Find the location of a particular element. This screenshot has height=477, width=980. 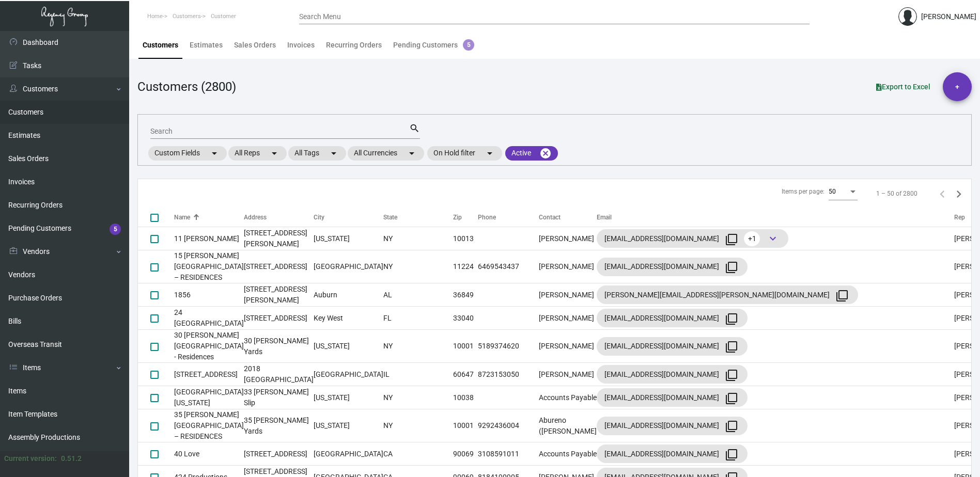

mat-chip: Custom Fields is located at coordinates (187, 153).